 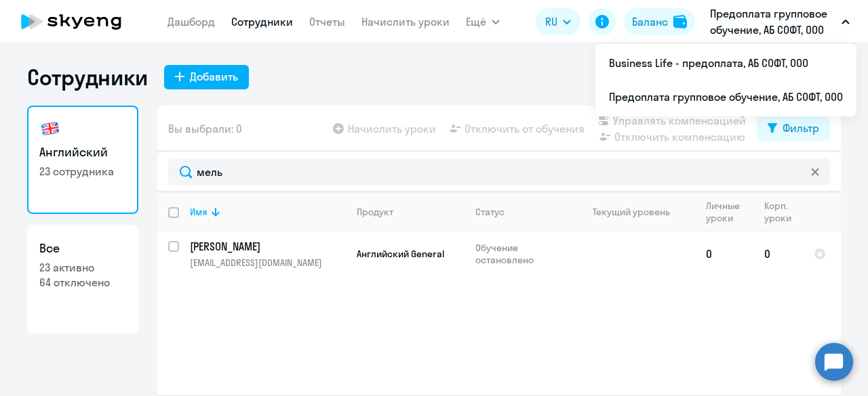 What do you see at coordinates (659, 22) in the screenshot?
I see `button: Балансbalance` at bounding box center [659, 22].